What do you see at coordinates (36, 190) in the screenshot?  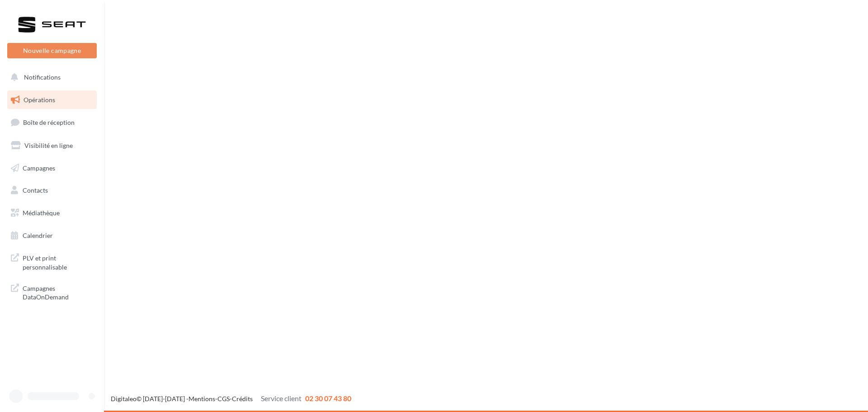 I see `span: Contacts` at bounding box center [36, 190].